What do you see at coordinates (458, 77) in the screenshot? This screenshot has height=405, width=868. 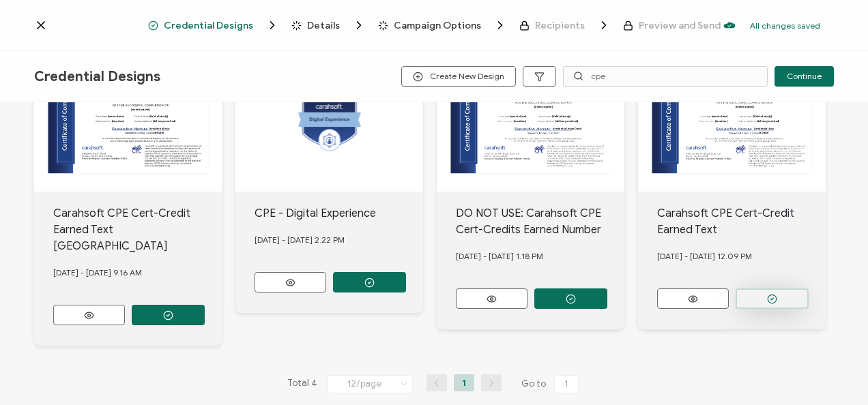 I see `span: Create New Design` at bounding box center [458, 77].